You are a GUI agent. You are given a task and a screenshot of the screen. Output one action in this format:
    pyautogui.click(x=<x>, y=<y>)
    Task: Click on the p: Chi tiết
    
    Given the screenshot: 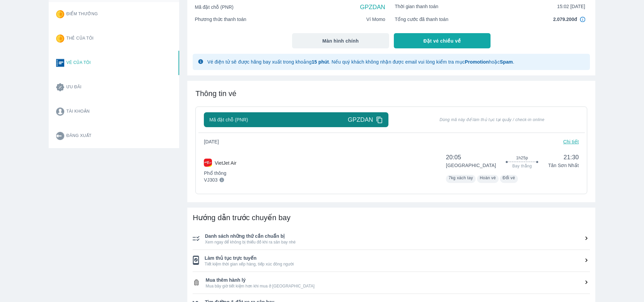 What is the action you would take?
    pyautogui.click(x=571, y=142)
    